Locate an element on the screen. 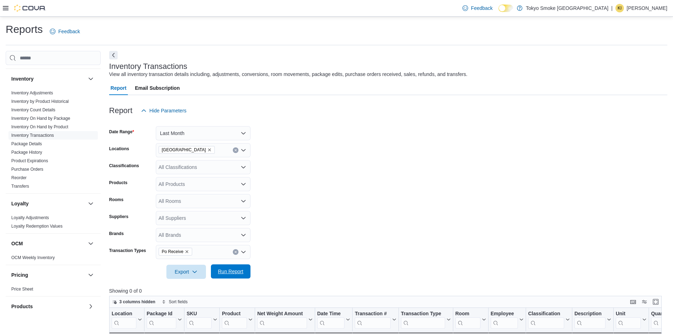 Image resolution: width=673 pixels, height=334 pixels. label: Products is located at coordinates (118, 183).